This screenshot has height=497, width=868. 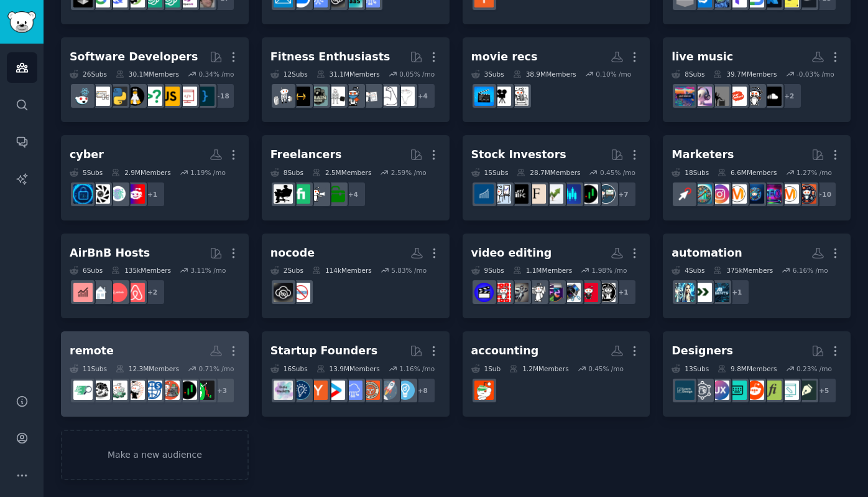 I want to click on a: Make a new audience, so click(x=155, y=455).